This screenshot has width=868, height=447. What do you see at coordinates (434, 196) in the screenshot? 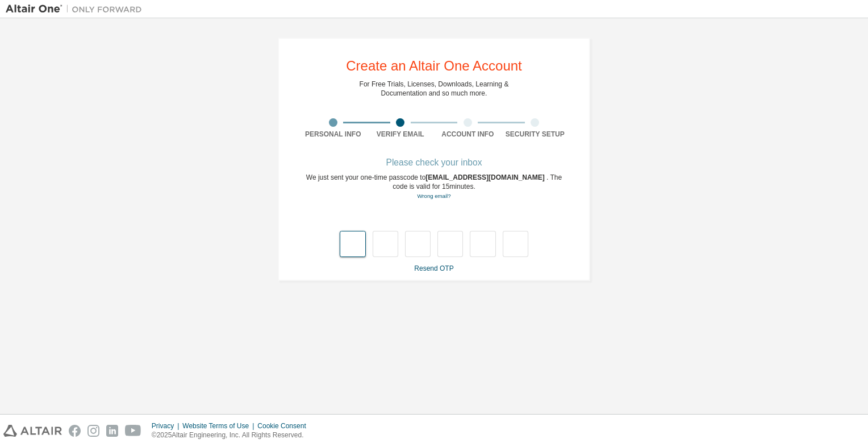
I see `a: Go back to the registration form` at bounding box center [434, 196].